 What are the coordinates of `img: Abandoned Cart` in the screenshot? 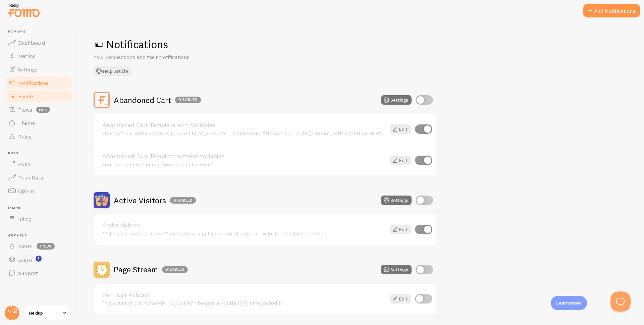 It's located at (101, 100).